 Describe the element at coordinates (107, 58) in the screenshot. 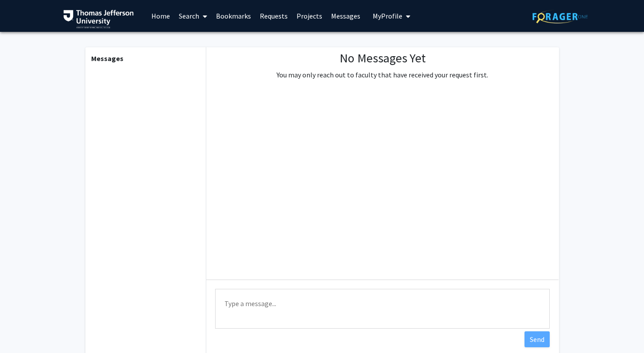

I see `b: Messages` at that location.